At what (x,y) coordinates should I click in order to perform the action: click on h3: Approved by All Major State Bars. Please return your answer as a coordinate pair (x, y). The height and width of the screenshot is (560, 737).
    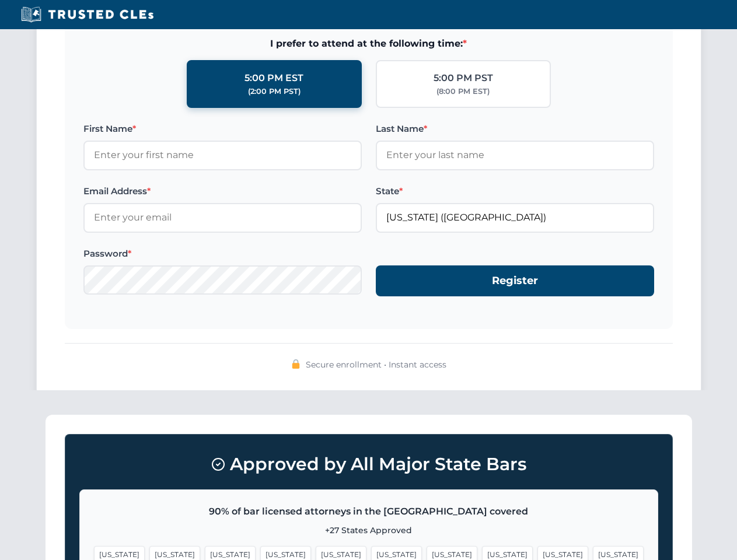
    Looking at the image, I should click on (369, 464).